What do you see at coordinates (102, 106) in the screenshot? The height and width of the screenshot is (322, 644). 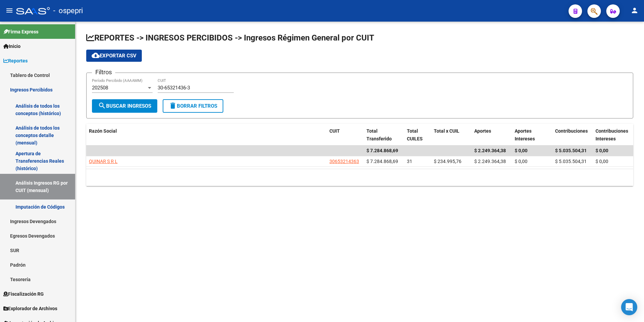 I see `mat-icon: search` at bounding box center [102, 106].